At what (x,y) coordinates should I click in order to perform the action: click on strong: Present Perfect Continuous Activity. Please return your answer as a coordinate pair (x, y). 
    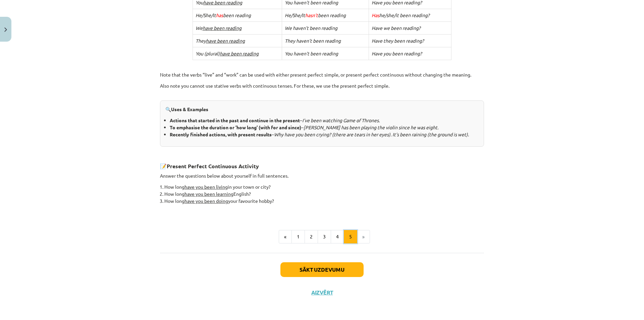
    Looking at the image, I should click on (212, 166).